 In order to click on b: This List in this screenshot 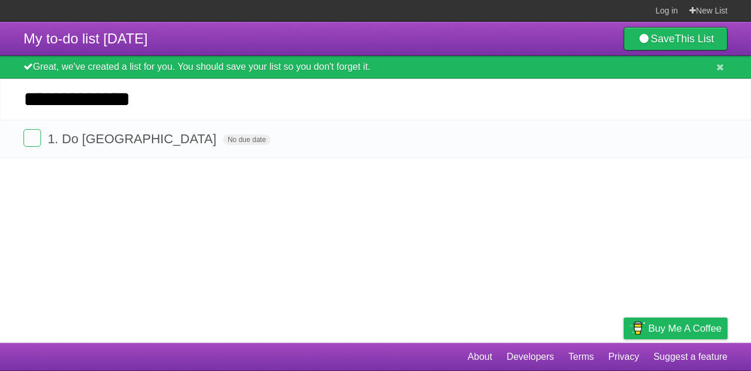, I will do `click(694, 39)`.